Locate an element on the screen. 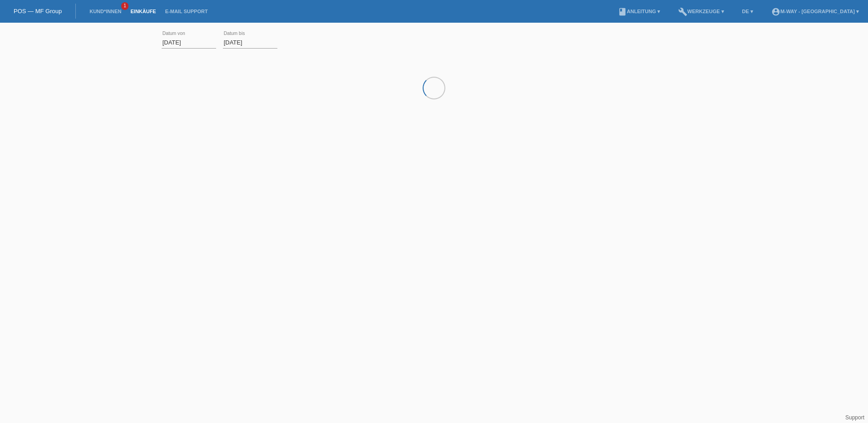 This screenshot has height=423, width=868. a: Support is located at coordinates (855, 418).